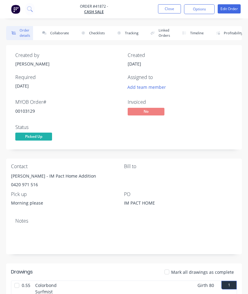 Image resolution: width=248 pixels, height=294 pixels. Describe the element at coordinates (67, 166) in the screenshot. I see `div: Contact` at that location.